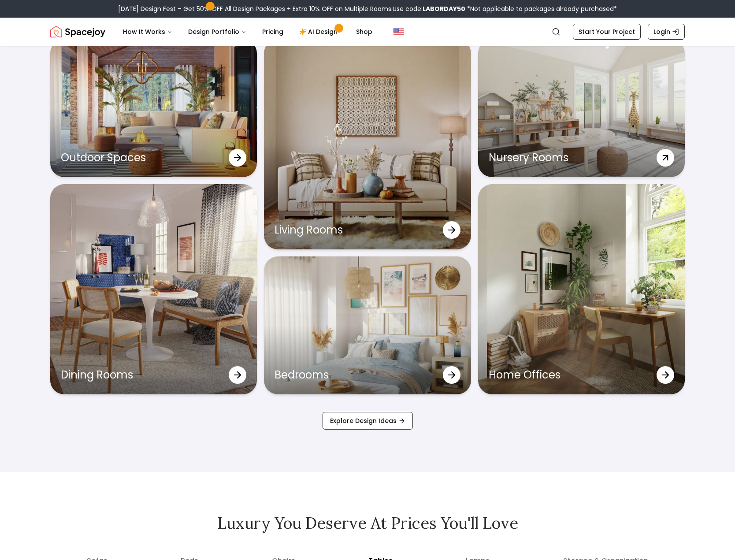  Describe the element at coordinates (399, 32) in the screenshot. I see `img: United States` at that location.